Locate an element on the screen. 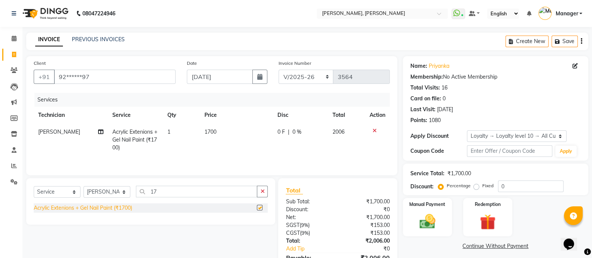  label: Date is located at coordinates (192, 63).